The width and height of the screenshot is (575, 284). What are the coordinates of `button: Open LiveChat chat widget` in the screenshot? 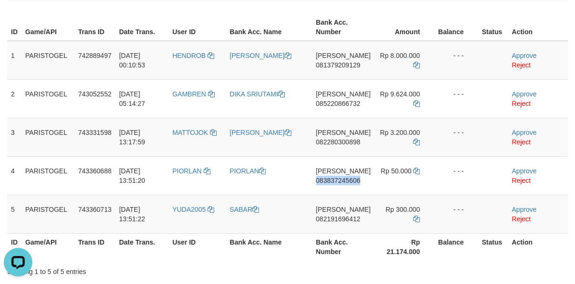 It's located at (18, 18).